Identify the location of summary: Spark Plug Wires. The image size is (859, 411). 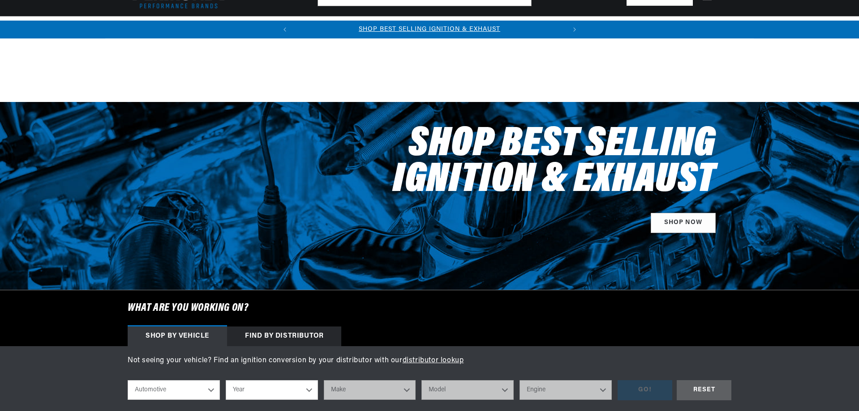
(536, 27).